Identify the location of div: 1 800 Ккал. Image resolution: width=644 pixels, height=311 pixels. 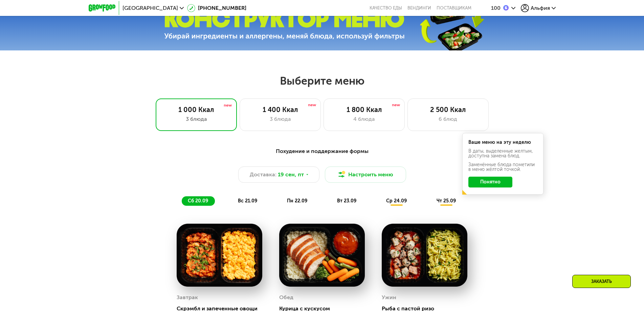
(364, 109).